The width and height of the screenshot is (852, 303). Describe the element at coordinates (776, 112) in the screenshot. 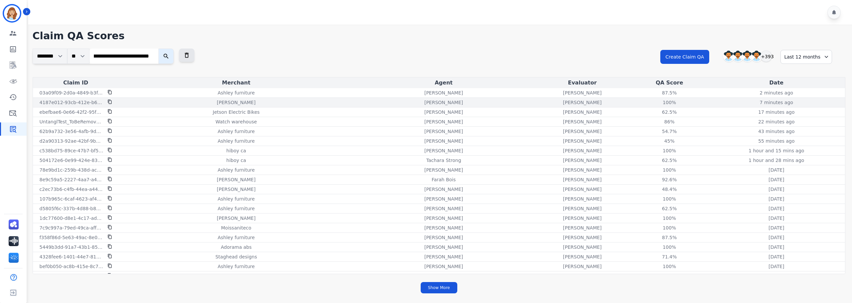

I see `p: 17 minutes ago` at that location.